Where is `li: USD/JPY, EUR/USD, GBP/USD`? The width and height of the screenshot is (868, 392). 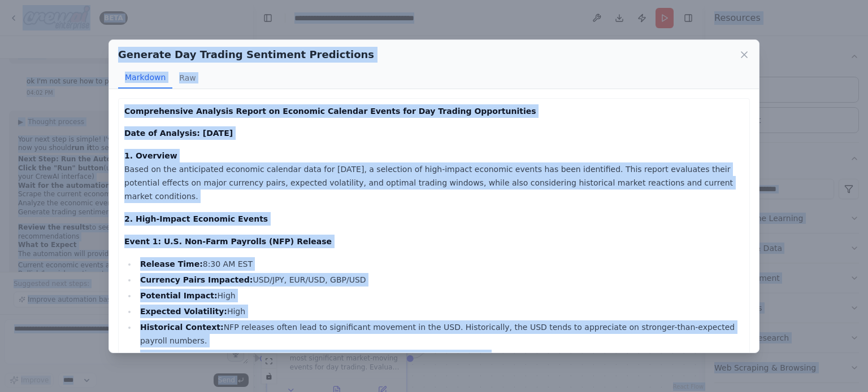
li: USD/JPY, EUR/USD, GBP/USD is located at coordinates (440, 280).